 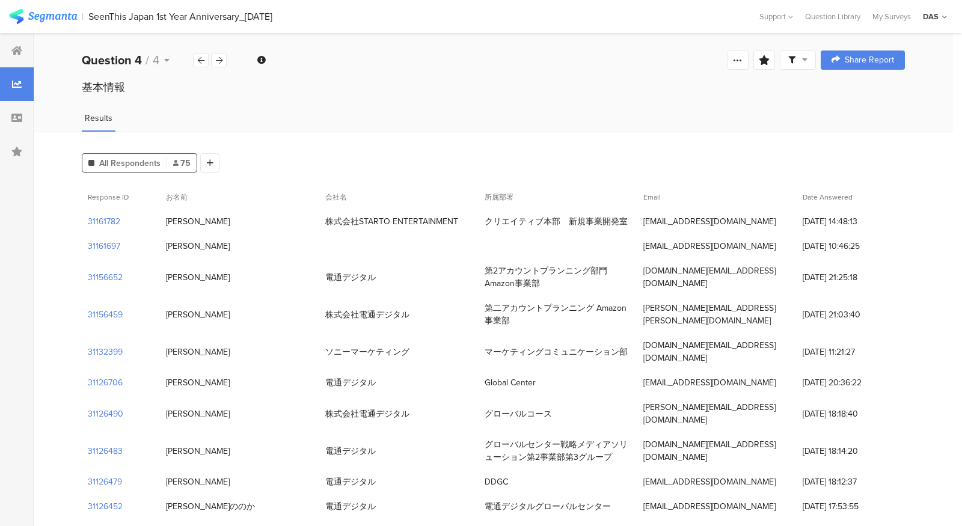 What do you see at coordinates (558, 314) in the screenshot?
I see `div: 第二アカウントプランニング Amazon事業部` at bounding box center [558, 314].